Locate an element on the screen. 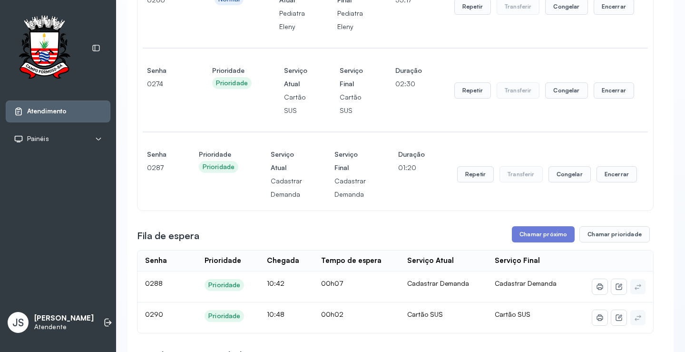  p: 01:20 is located at coordinates (412, 168).